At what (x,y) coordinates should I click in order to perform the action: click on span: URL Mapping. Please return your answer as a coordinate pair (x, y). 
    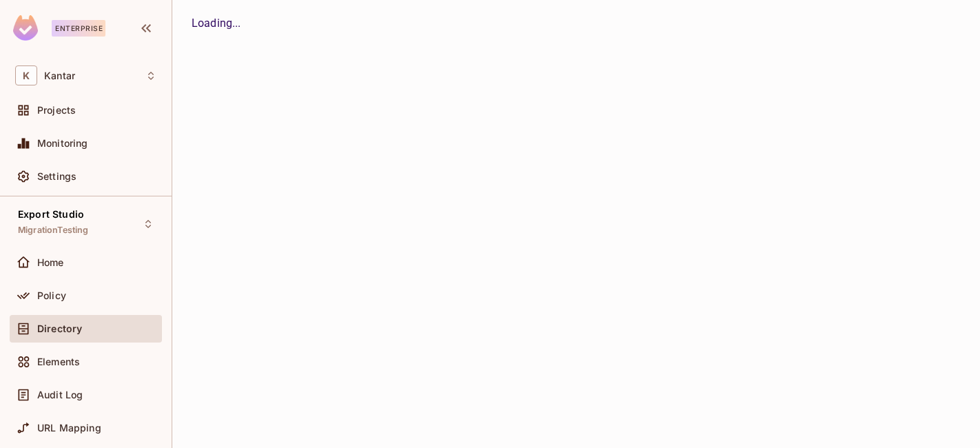
    Looking at the image, I should click on (69, 428).